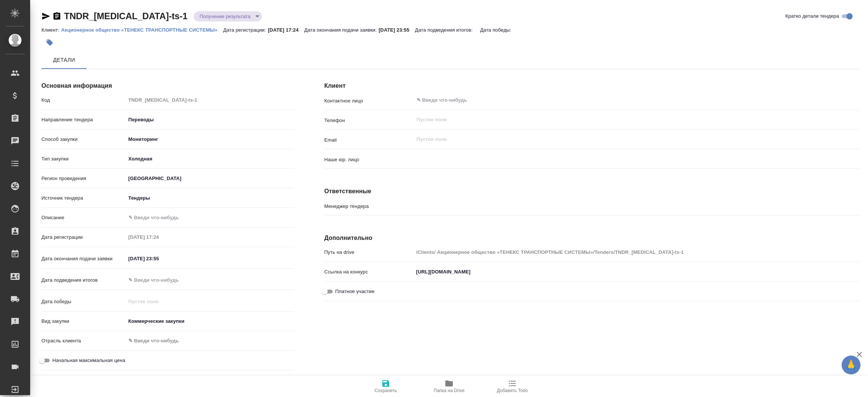 Image resolution: width=868 pixels, height=397 pixels. What do you see at coordinates (369, 101) in the screenshot?
I see `p: Контактное лицо` at bounding box center [369, 101].